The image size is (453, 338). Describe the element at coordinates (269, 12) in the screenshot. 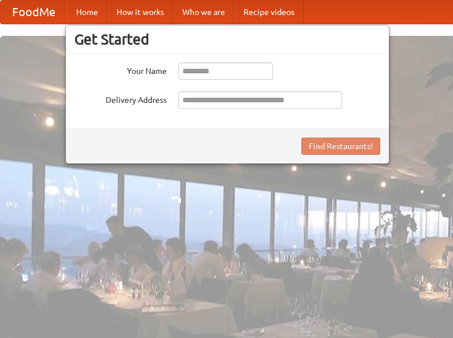

I see `a: Recipe videos` at that location.